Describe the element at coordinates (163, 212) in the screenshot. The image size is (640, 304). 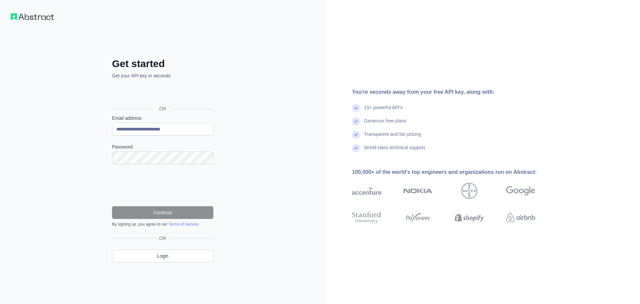
I see `button: Continue` at that location.